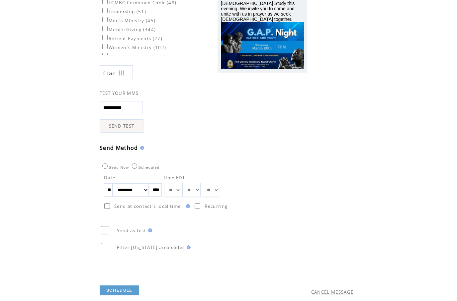 Image resolution: width=457 pixels, height=301 pixels. What do you see at coordinates (135, 56) in the screenshot?
I see `label: Youth Ministry Teens (66)` at bounding box center [135, 56].